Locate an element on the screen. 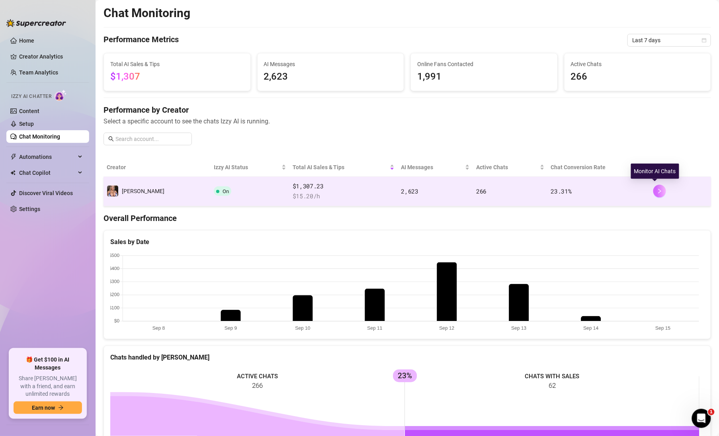  span: Izzy AI Chatter is located at coordinates (31, 96).